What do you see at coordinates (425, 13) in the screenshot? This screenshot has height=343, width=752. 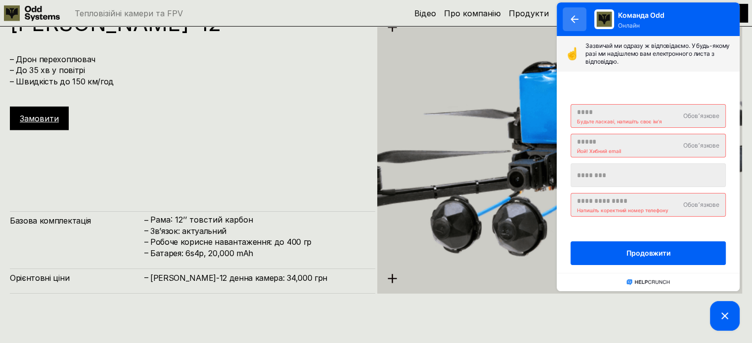 I see `a: Відео` at bounding box center [425, 13].